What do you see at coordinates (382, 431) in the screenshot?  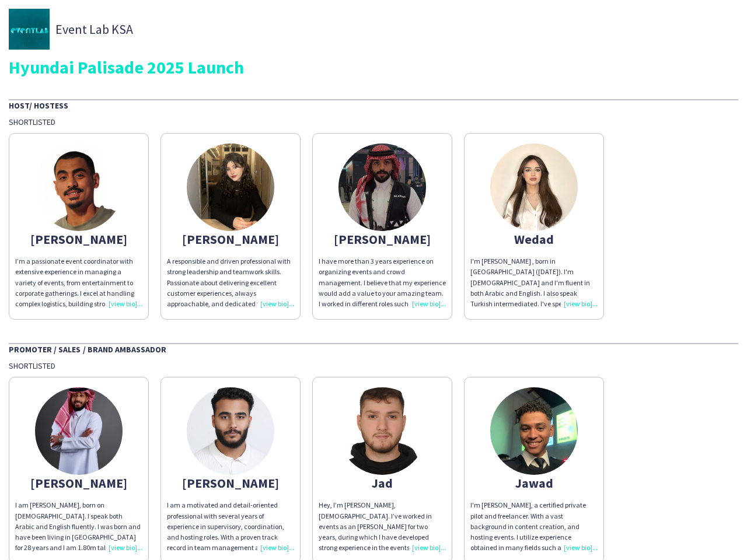 I see `img: thumb-677cabd1aaa96.jpeg` at bounding box center [382, 431].